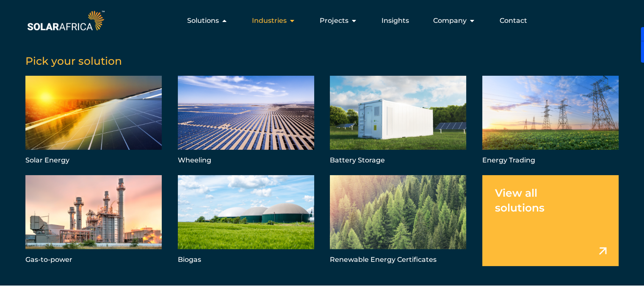  I want to click on a: View all solutions, so click(551, 220).